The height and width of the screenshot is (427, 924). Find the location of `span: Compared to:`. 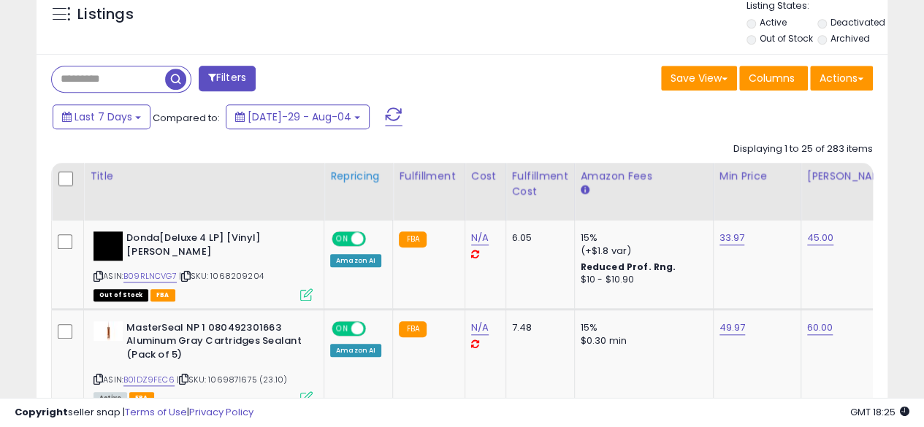

span: Compared to: is located at coordinates (186, 118).